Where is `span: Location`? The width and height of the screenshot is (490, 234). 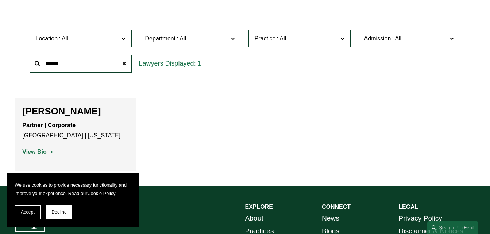 span: Location is located at coordinates (47, 38).